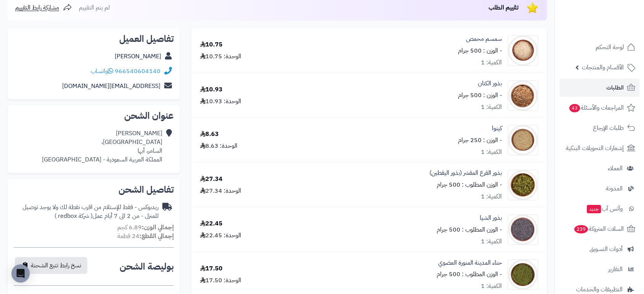 The image size is (644, 294). I want to click on span: أدوات التسويق, so click(606, 249).